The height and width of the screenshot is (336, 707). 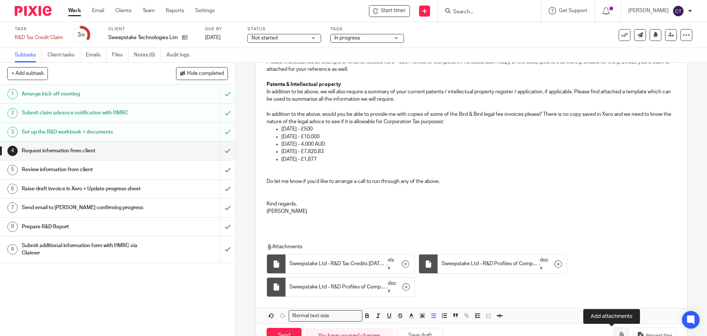 I want to click on span: Hide completed, so click(x=206, y=74).